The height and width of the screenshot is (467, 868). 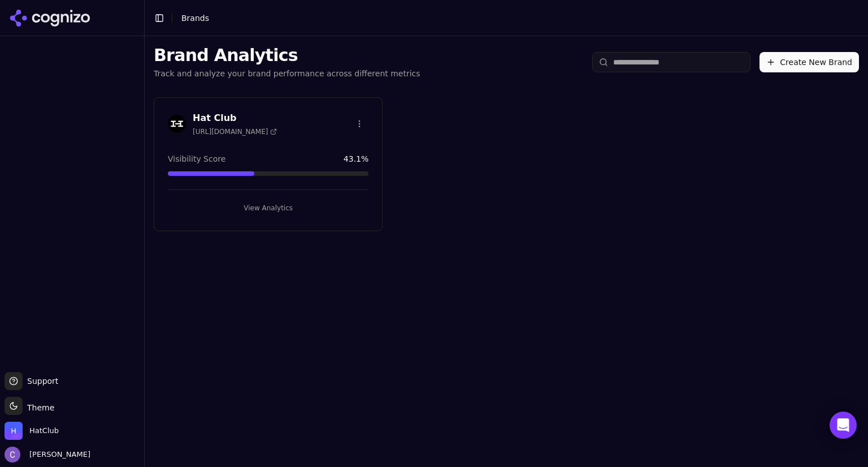 What do you see at coordinates (177, 124) in the screenshot?
I see `img: Hat Club` at bounding box center [177, 124].